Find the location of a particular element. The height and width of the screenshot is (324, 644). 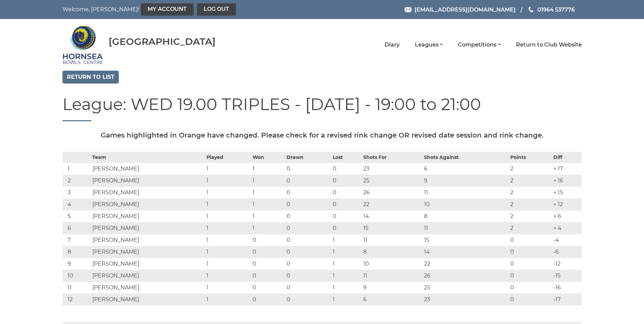

td: -16 is located at coordinates (567, 287).